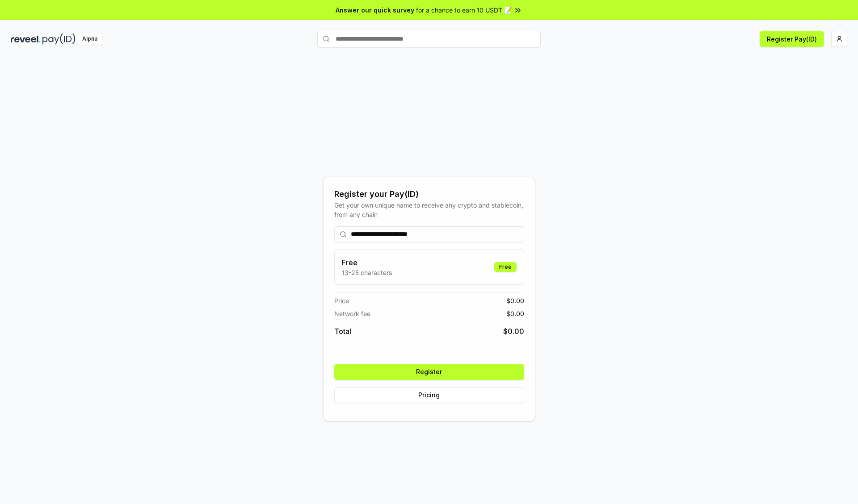 The width and height of the screenshot is (858, 504). I want to click on span: Network fee, so click(352, 313).